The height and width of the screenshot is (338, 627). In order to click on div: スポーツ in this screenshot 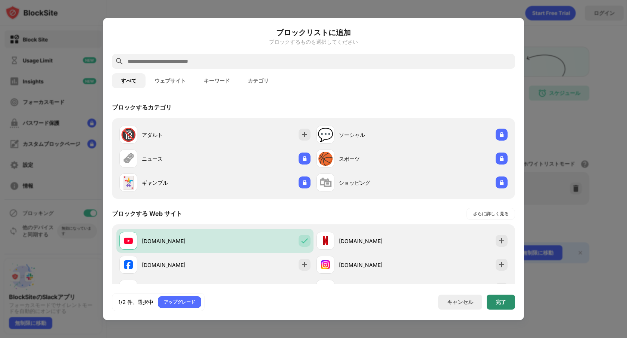, I will do `click(376, 158)`.